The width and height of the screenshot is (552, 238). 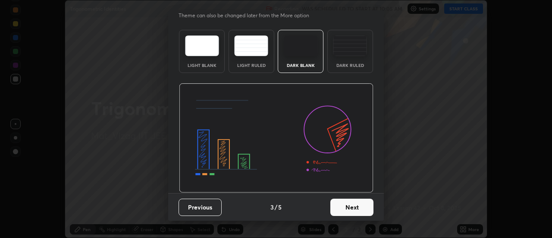 What do you see at coordinates (248, 16) in the screenshot?
I see `p: Theme can also be changed later from the More option` at bounding box center [248, 16].